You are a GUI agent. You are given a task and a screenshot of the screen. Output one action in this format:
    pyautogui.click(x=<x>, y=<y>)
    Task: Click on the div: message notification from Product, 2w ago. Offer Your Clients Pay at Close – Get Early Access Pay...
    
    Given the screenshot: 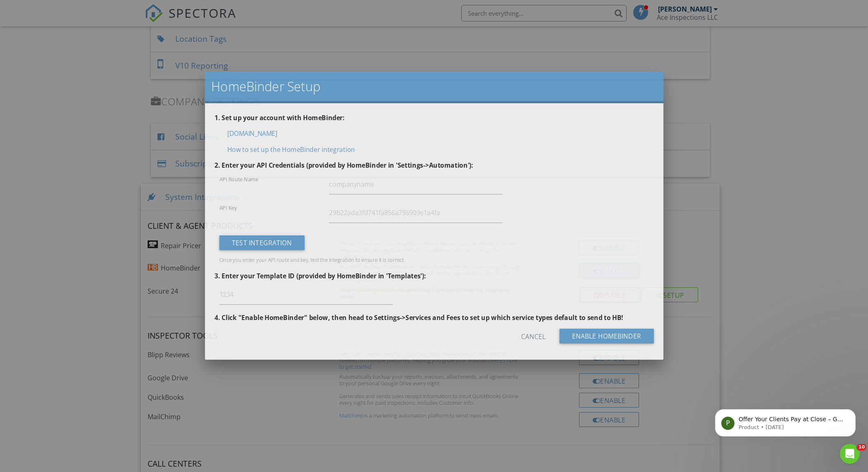 What is the action you would take?
    pyautogui.click(x=82, y=31)
    